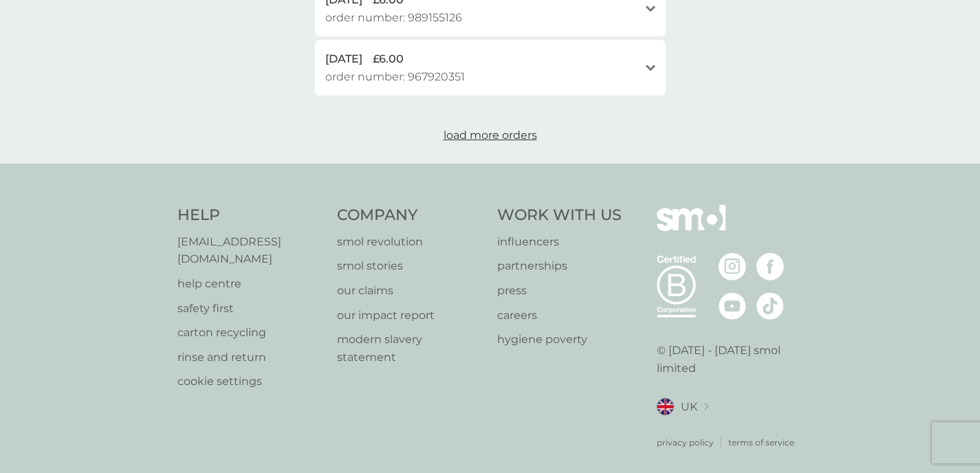  I want to click on p: hygiene poverty, so click(560, 340).